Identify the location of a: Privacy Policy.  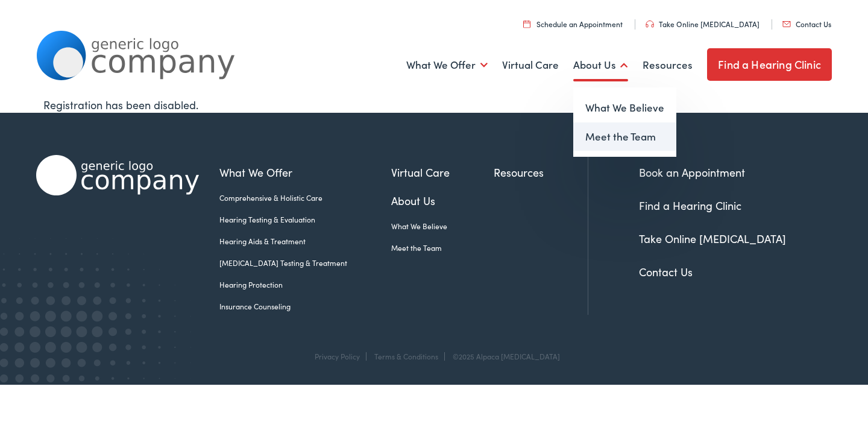
(337, 356).